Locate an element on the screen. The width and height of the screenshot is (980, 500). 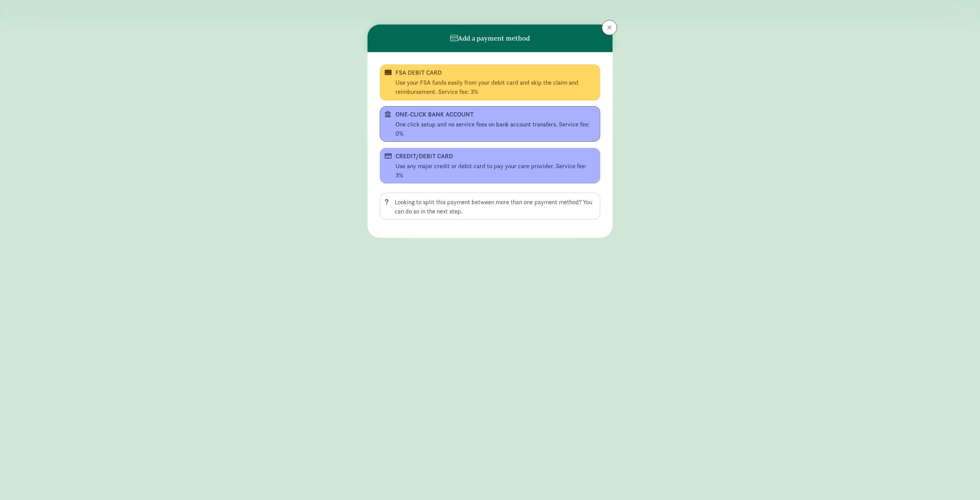
div: ONE-CLICK BANK ACCOUNT is located at coordinates (489, 115).